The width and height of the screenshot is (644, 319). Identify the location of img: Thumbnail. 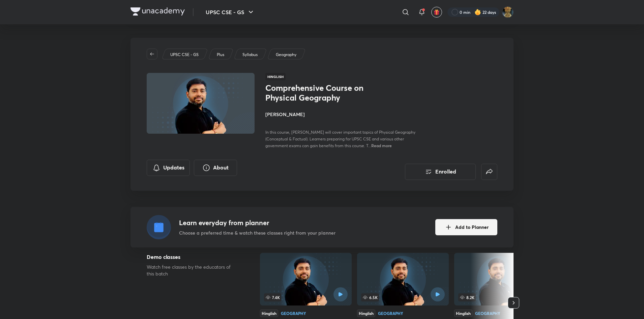
(201, 103).